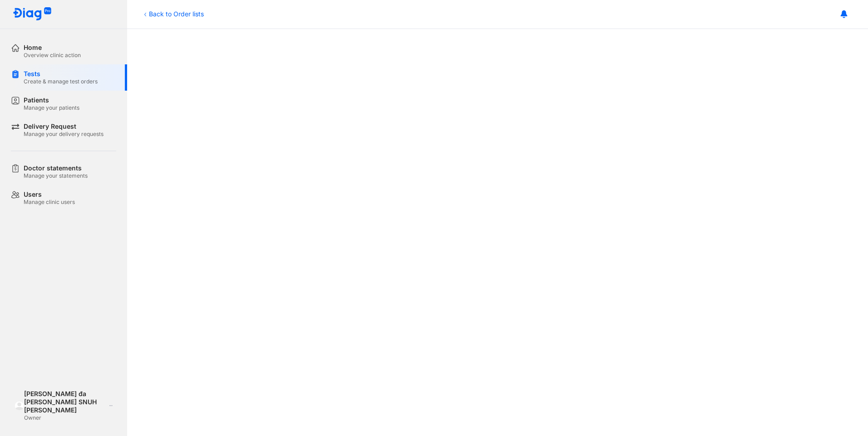  I want to click on div: Home, so click(52, 47).